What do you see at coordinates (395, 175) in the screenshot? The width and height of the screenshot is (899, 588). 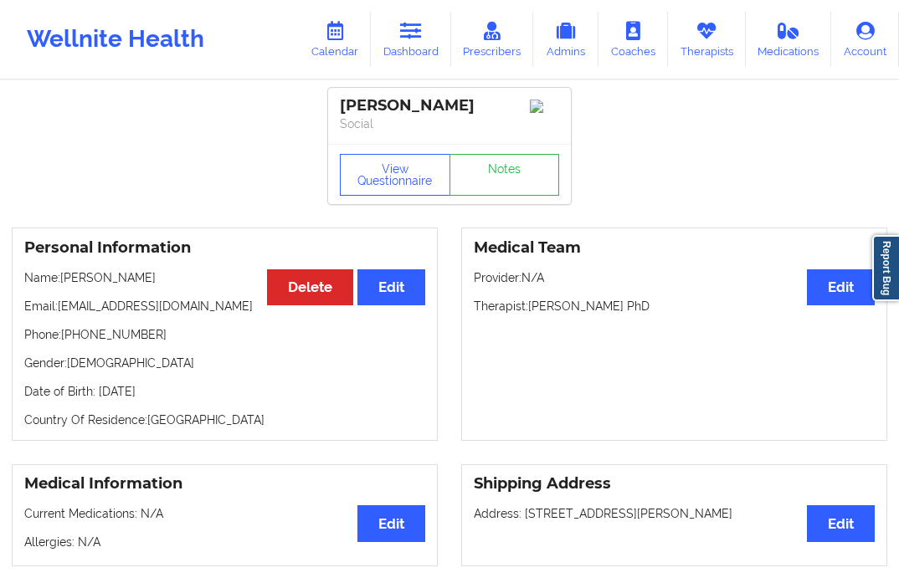 I see `button: View Questionnaire` at bounding box center [395, 175].